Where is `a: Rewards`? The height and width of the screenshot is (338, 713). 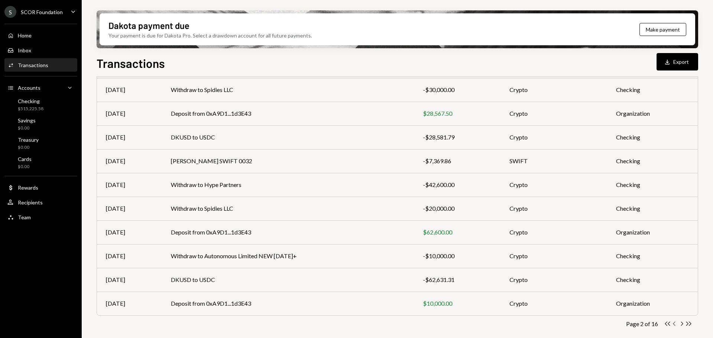
a: Rewards is located at coordinates (41, 187).